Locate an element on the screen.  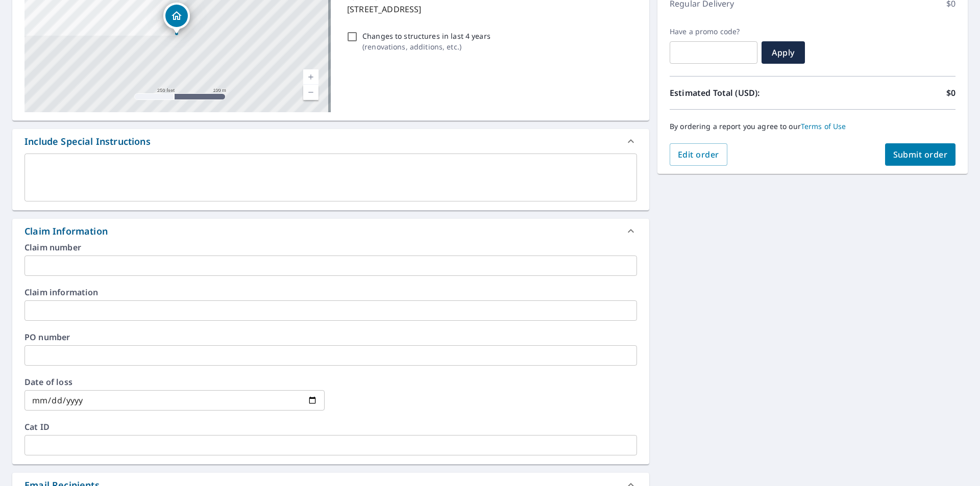
a: Current Level 17, Zoom Out is located at coordinates (311, 92).